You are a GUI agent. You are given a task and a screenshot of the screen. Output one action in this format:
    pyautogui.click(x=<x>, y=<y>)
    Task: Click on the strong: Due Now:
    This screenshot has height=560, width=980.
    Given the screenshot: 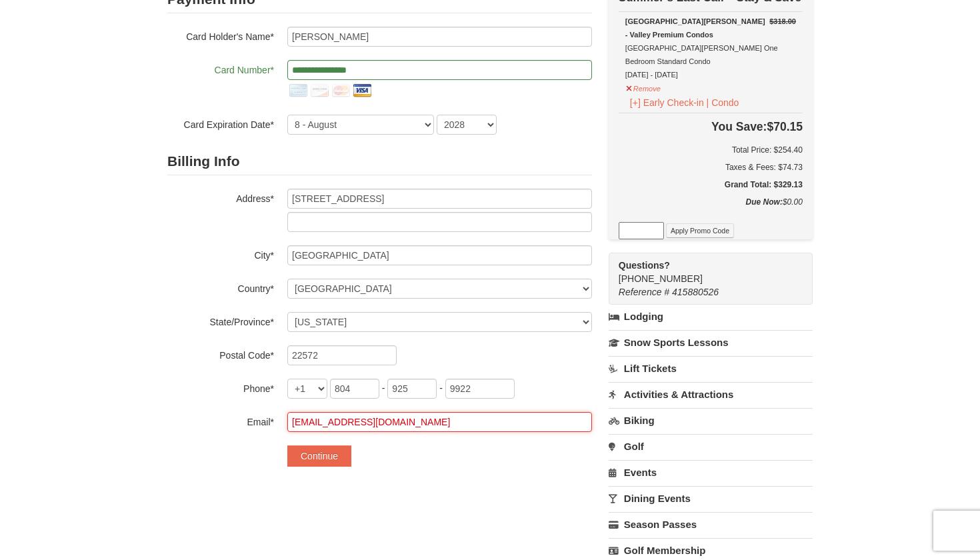 What is the action you would take?
    pyautogui.click(x=764, y=202)
    